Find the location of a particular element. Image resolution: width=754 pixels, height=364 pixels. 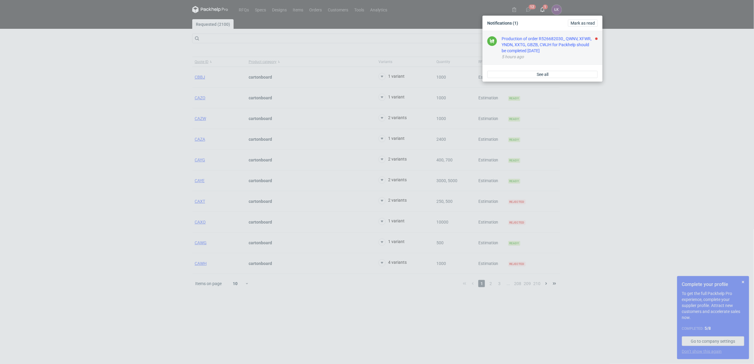

button: Production of order R526682030_ QWNV, XFWR, YNDN, XXTG, GBZB, CWJH for Packhelp should be complet... is located at coordinates (550, 48).